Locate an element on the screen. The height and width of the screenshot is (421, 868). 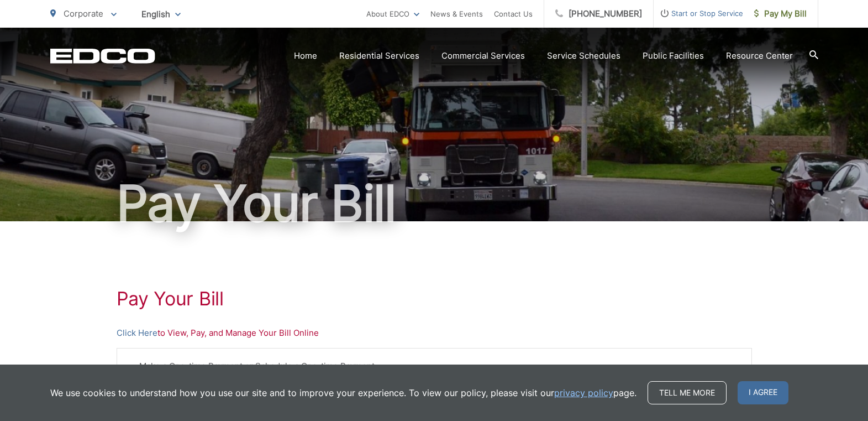
p: to View, Pay, and Manage Your Bill Online is located at coordinates (434, 333).